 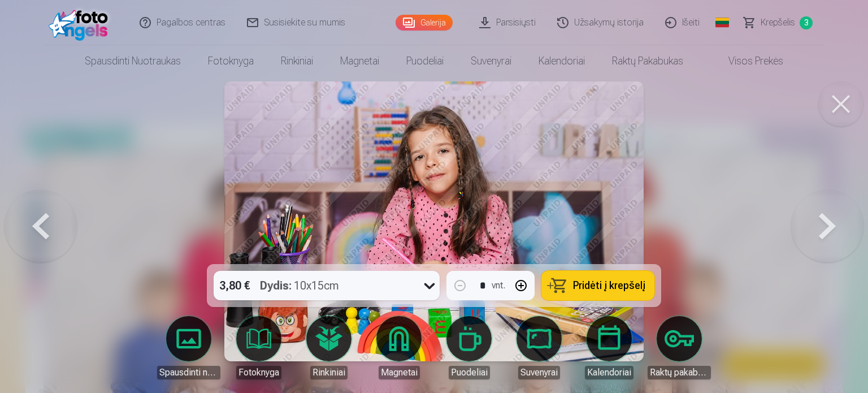 What do you see at coordinates (778, 23) in the screenshot?
I see `span: Krepšelis` at bounding box center [778, 23].